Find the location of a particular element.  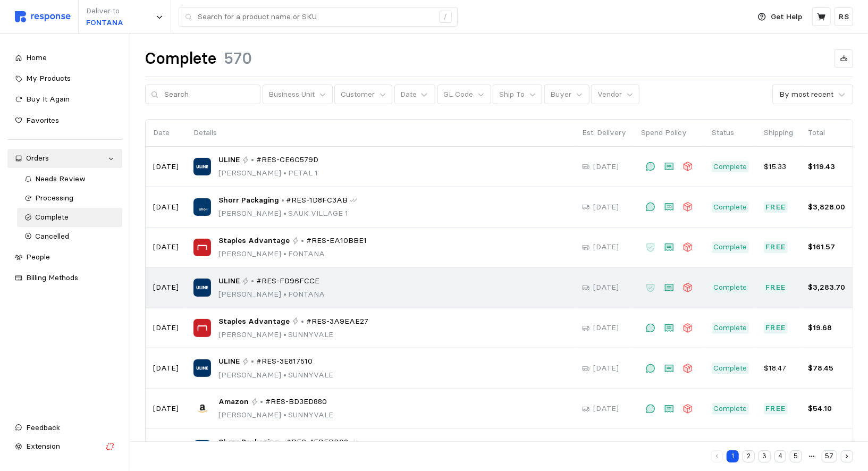

span: Feedback is located at coordinates (43, 427).